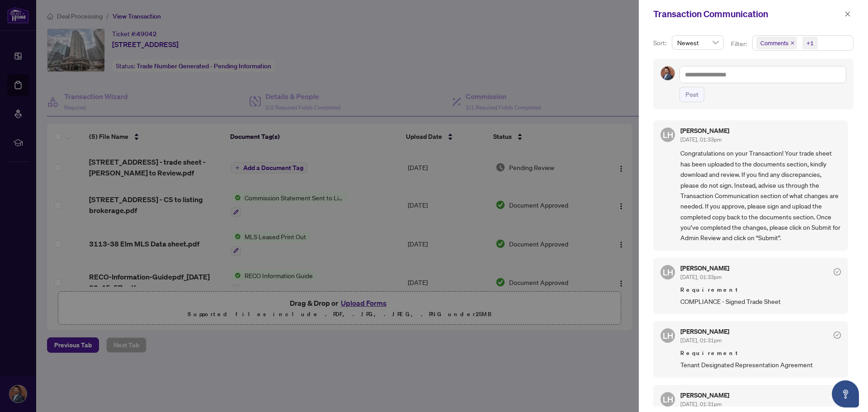 The image size is (868, 412). What do you see at coordinates (846, 394) in the screenshot?
I see `button: Open asap` at bounding box center [846, 394].